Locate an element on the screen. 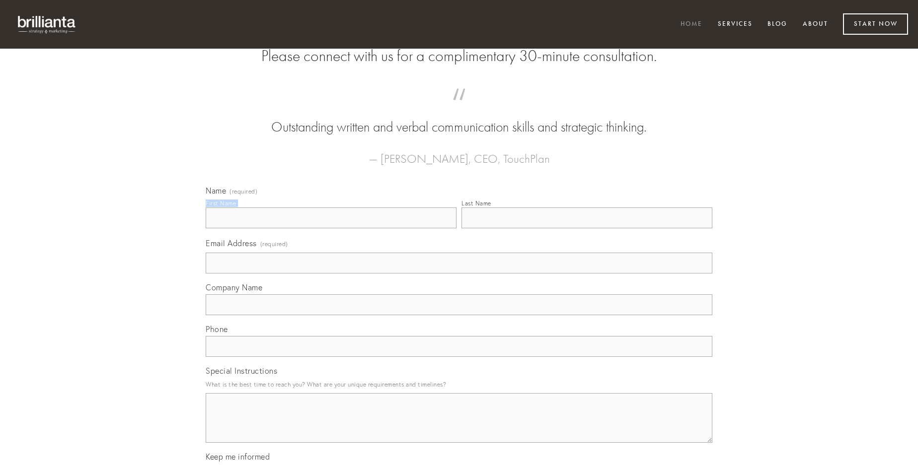 This screenshot has height=466, width=918. span: Keep me informed is located at coordinates (237, 457).